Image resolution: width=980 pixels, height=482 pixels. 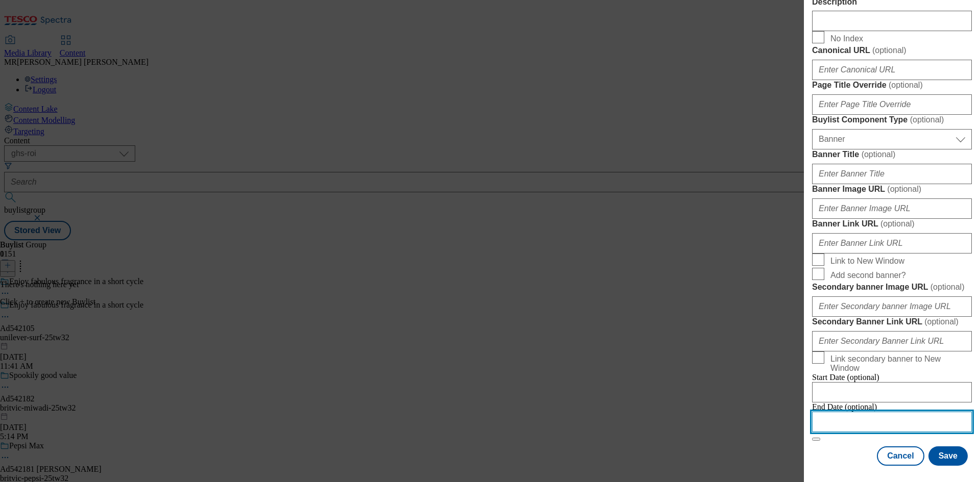 I want to click on label: Buylist Component Type, so click(x=892, y=120).